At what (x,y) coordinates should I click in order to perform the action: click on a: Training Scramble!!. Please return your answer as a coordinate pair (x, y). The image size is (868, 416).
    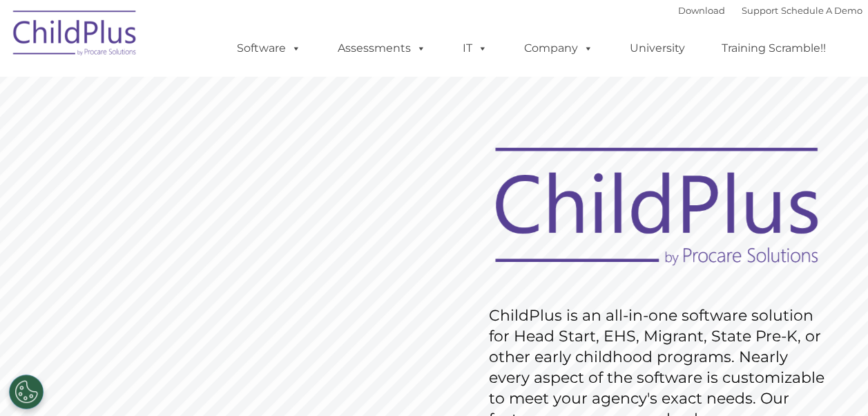
    Looking at the image, I should click on (774, 48).